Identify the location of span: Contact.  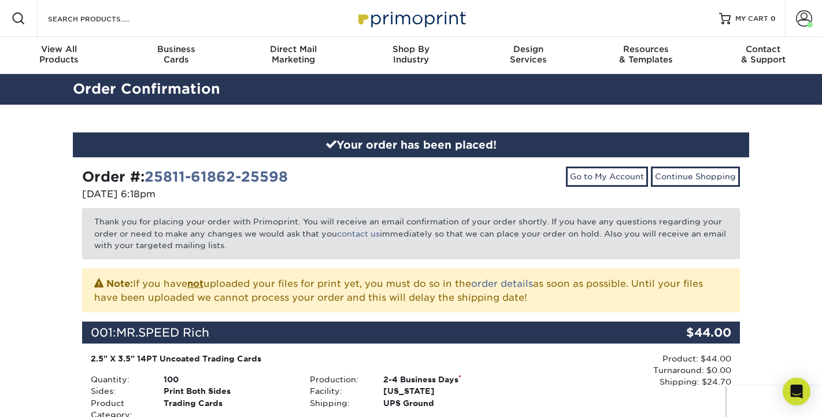
(763, 49).